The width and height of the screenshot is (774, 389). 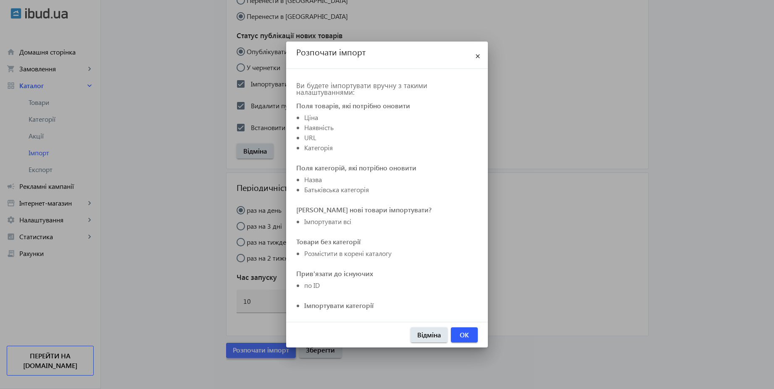 I want to click on li: Імпортувати всі, so click(x=391, y=222).